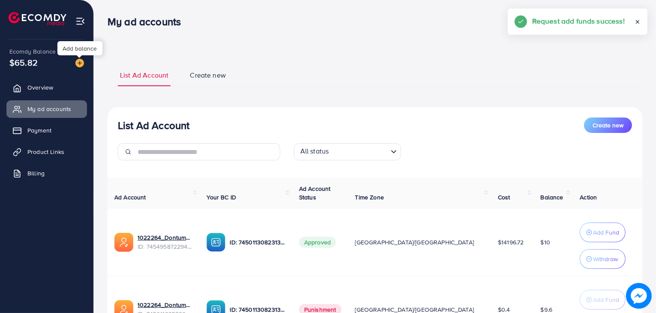 This screenshot has width=656, height=313. Describe the element at coordinates (153, 125) in the screenshot. I see `h3: List Ad Account` at that location.